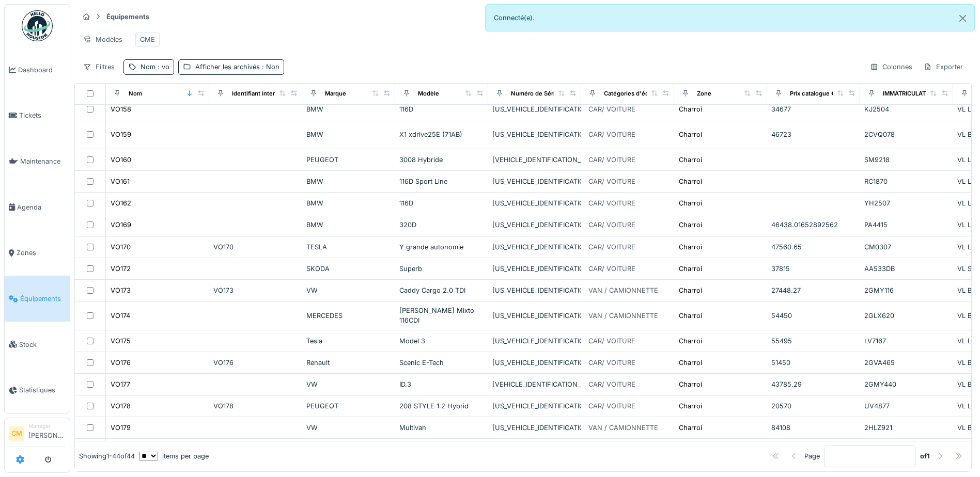 The height and width of the screenshot is (477, 980). Describe the element at coordinates (814, 384) in the screenshot. I see `div: 43785.29` at that location.